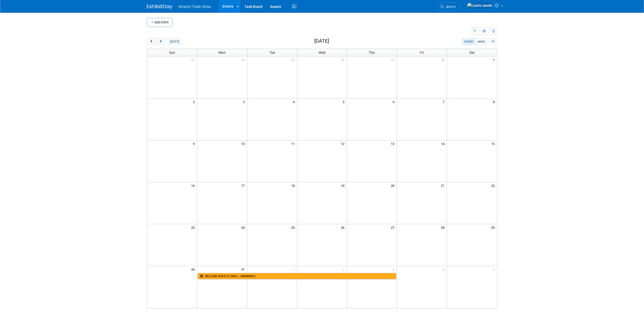 This screenshot has width=644, height=326. I want to click on span: 15, so click(494, 143).